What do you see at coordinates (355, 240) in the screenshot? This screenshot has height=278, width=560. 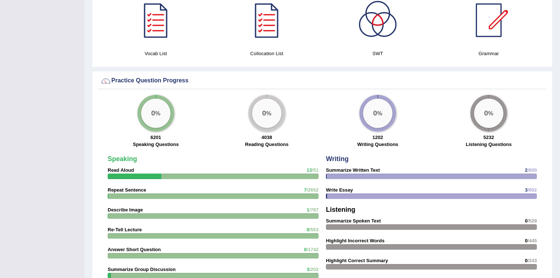 I see `strong: Highlight Incorrect Words` at bounding box center [355, 240].